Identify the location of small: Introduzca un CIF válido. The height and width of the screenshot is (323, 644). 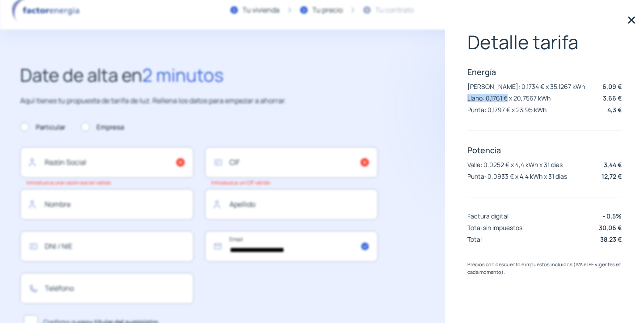
(241, 182).